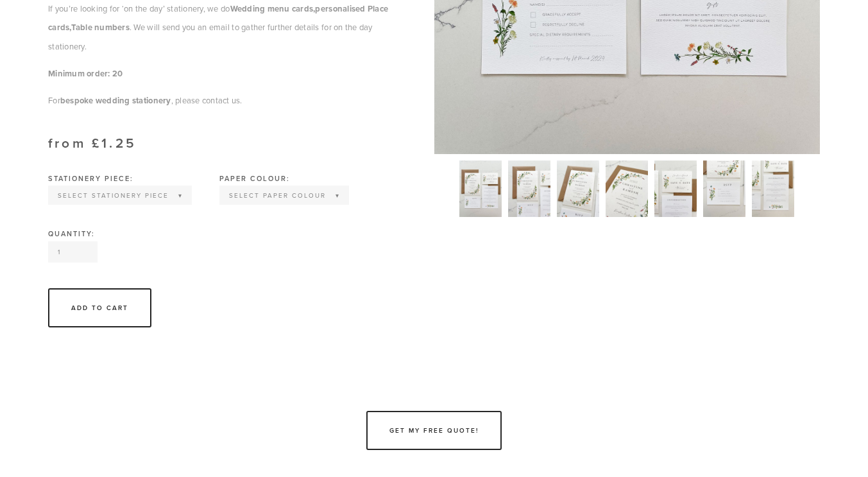 The width and height of the screenshot is (868, 477). I want to click on a: personalised Place cards, so click(218, 18).